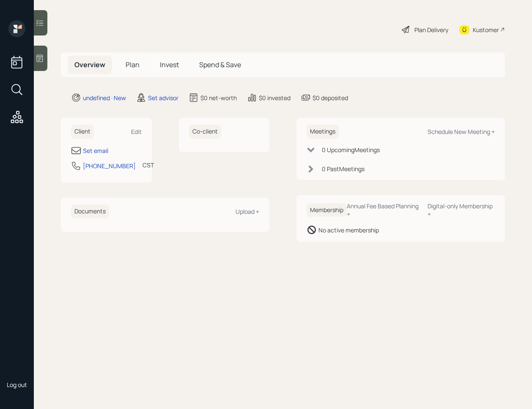 The image size is (532, 409). Describe the element at coordinates (348, 230) in the screenshot. I see `div: No active membership` at that location.